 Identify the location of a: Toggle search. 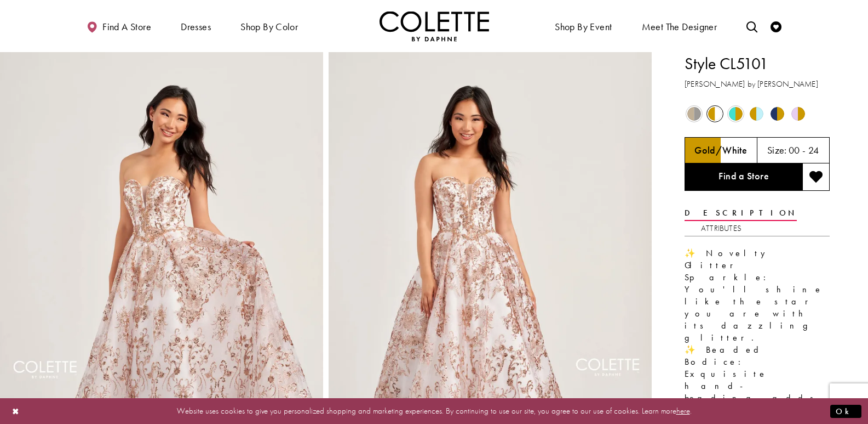
(752, 26).